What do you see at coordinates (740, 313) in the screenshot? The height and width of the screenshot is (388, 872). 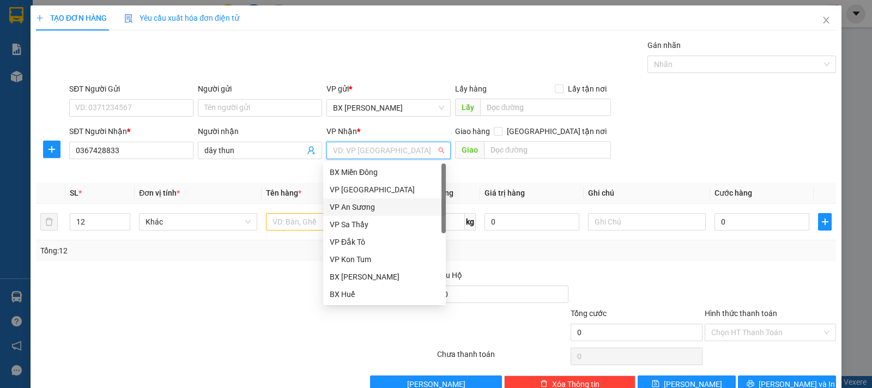 I see `label: Hình thức thanh toán` at bounding box center [740, 313].